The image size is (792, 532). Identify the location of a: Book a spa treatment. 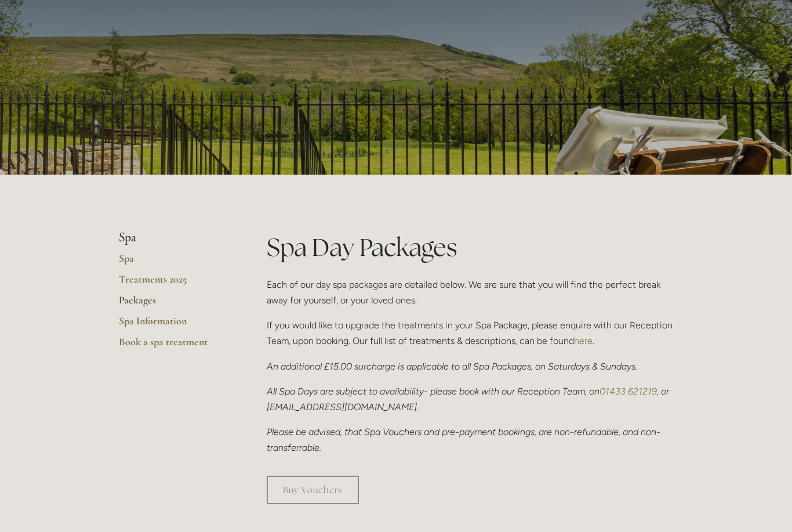
(174, 346).